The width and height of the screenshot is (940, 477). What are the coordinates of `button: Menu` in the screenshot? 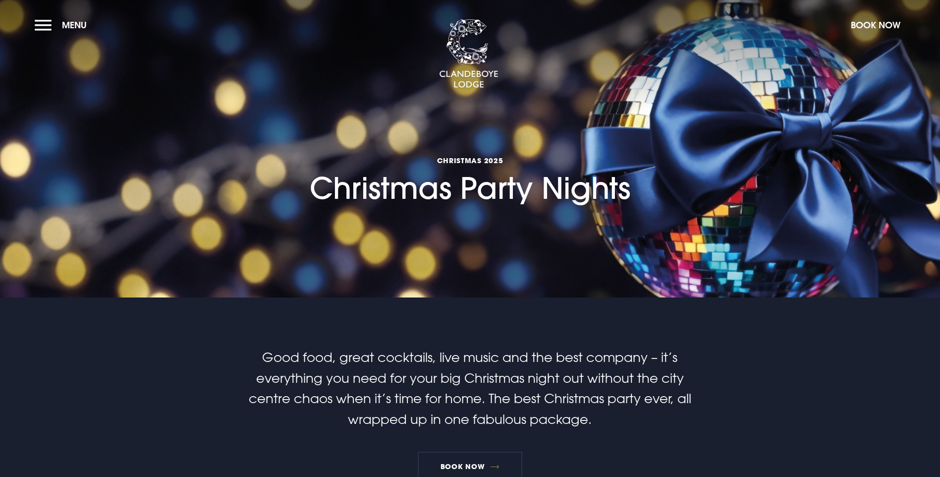 It's located at (63, 25).